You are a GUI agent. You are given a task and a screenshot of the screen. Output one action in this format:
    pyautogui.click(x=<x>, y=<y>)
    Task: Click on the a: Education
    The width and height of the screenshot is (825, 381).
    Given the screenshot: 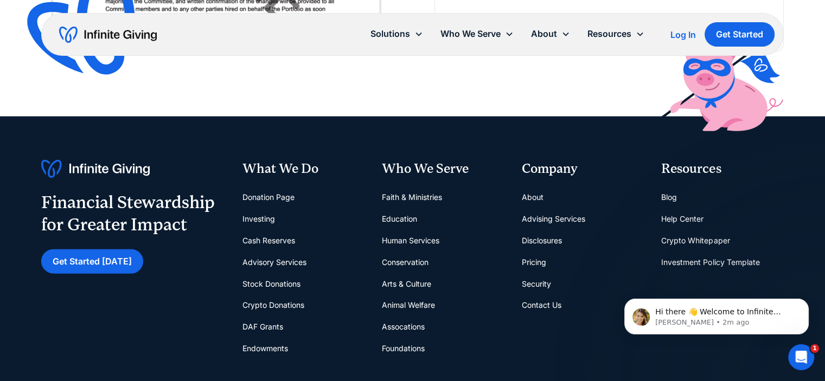 What is the action you would take?
    pyautogui.click(x=399, y=219)
    